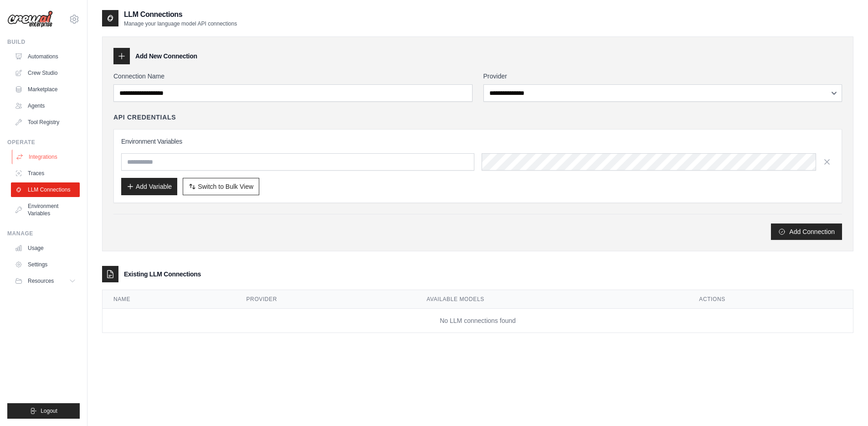  I want to click on a: Crew Studio, so click(45, 73).